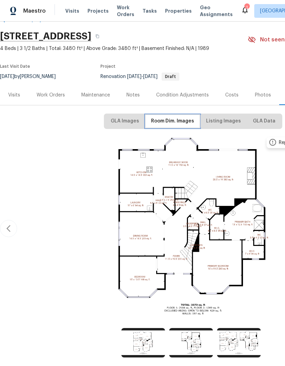 The height and width of the screenshot is (366, 285). Describe the element at coordinates (179, 11) in the screenshot. I see `span: Properties` at that location.